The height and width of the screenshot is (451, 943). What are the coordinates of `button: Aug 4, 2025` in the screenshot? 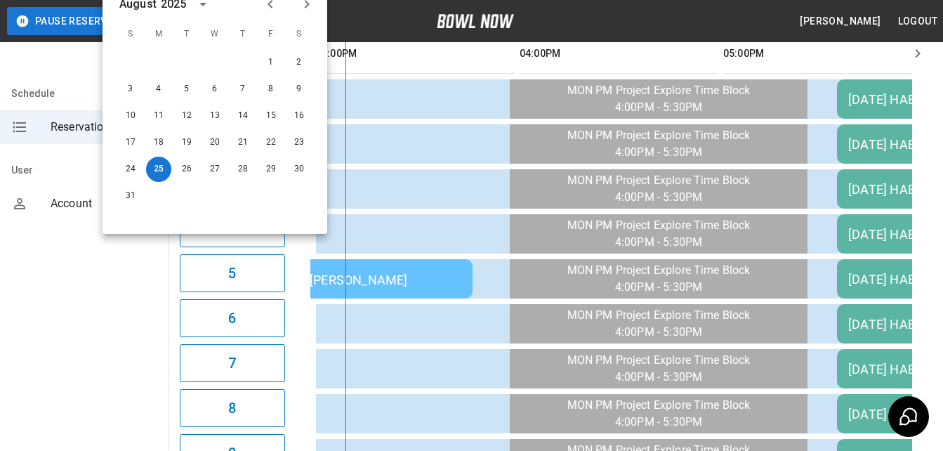 It's located at (159, 89).